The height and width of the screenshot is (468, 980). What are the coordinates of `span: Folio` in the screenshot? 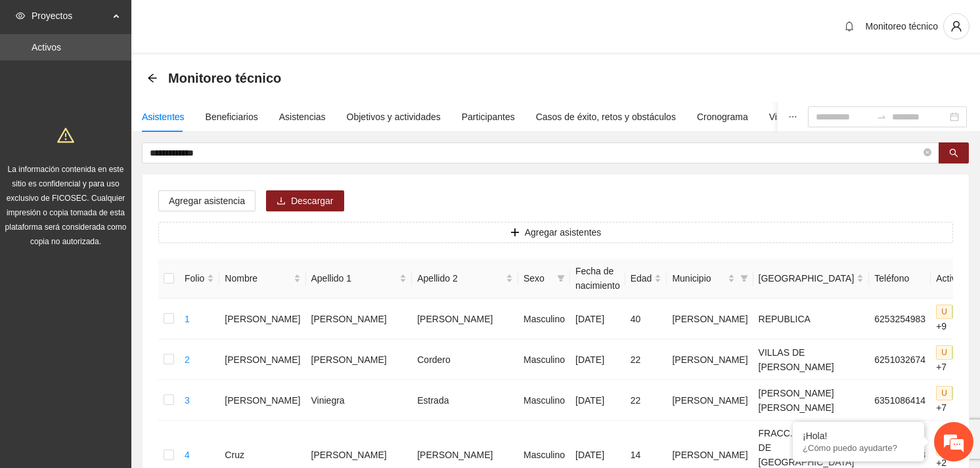 It's located at (195, 278).